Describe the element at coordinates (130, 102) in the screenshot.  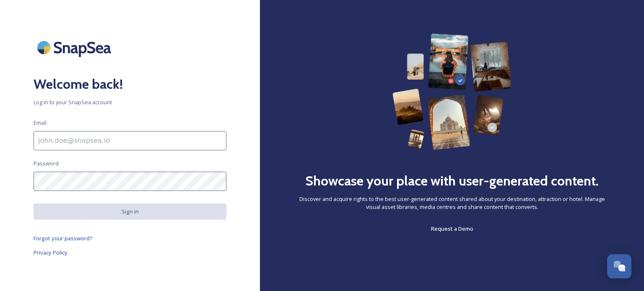
I see `span: Log in to your SnapSea account` at that location.